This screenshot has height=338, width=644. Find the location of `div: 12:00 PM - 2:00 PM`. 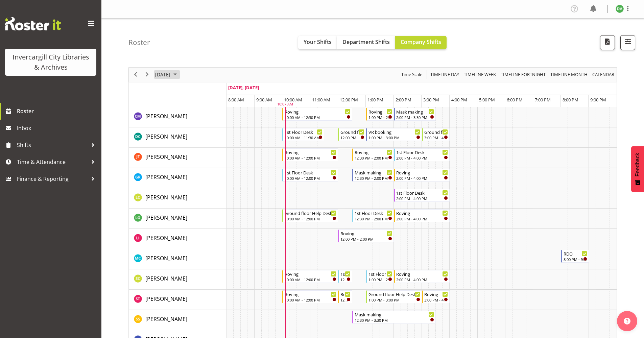

div: 12:00 PM - 2:00 PM is located at coordinates (366, 239).